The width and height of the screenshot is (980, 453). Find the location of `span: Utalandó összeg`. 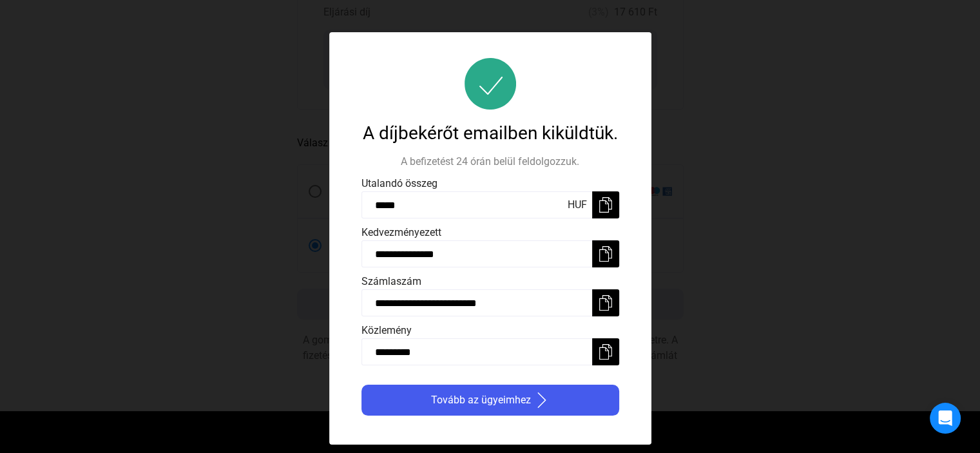

span: Utalandó összeg is located at coordinates (400, 183).